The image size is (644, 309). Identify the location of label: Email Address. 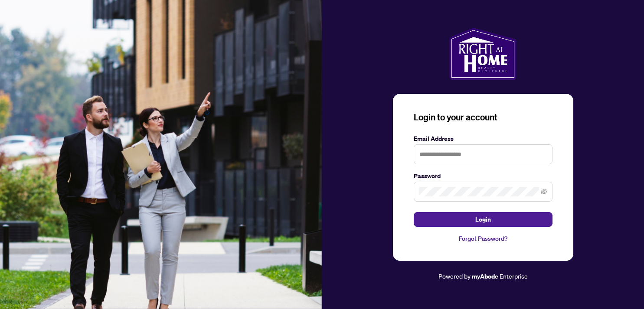
(483, 138).